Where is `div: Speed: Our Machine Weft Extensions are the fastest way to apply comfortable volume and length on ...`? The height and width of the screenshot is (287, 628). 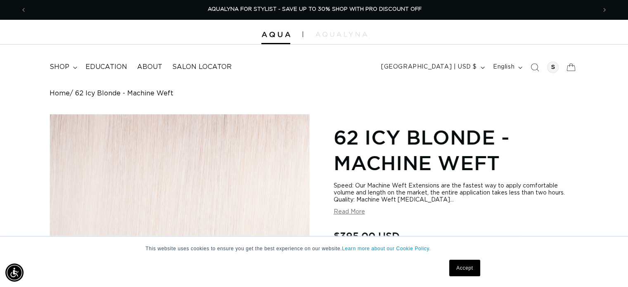 div: Speed: Our Machine Weft Extensions are the fastest way to apply comfortable volume and length on ... is located at coordinates (456, 193).